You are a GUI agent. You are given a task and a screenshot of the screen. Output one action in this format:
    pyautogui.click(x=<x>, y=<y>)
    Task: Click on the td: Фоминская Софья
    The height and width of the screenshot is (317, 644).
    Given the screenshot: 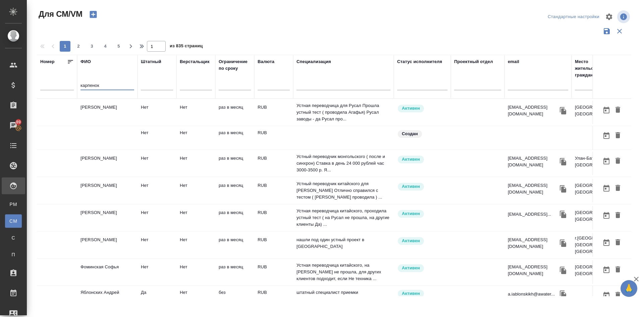 What is the action you would take?
    pyautogui.click(x=107, y=272)
    